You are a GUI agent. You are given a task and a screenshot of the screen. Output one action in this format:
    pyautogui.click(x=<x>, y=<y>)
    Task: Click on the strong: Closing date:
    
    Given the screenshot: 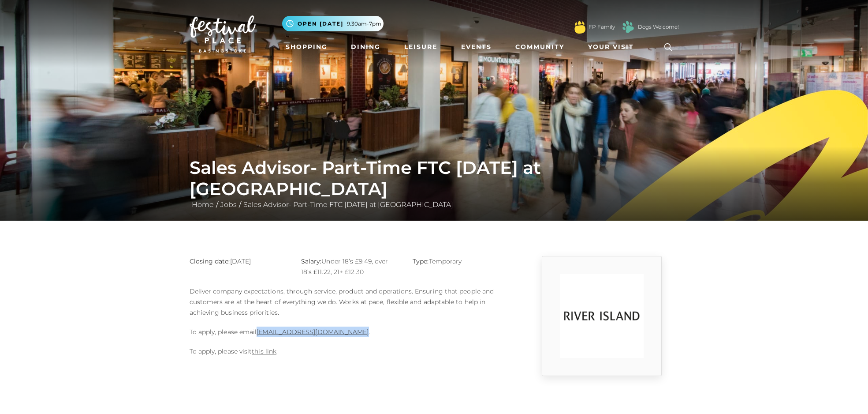 What is the action you would take?
    pyautogui.click(x=210, y=261)
    